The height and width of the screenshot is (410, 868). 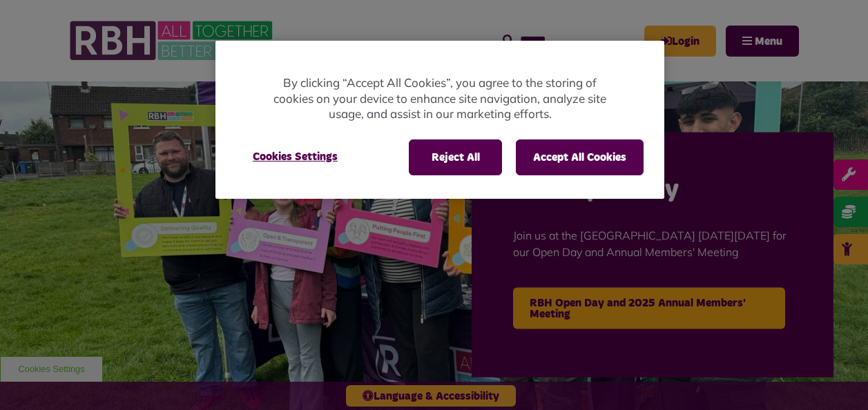 What do you see at coordinates (440, 98) in the screenshot?
I see `p: By clicking “Accept All Cookies”, you agree to the storing of cookies on your device to enhance s...` at bounding box center [440, 98].